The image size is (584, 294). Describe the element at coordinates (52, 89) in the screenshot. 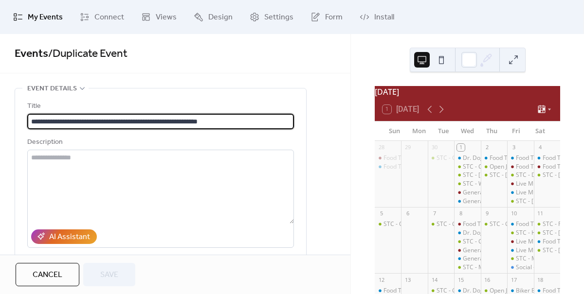

I see `span: Event details` at that location.